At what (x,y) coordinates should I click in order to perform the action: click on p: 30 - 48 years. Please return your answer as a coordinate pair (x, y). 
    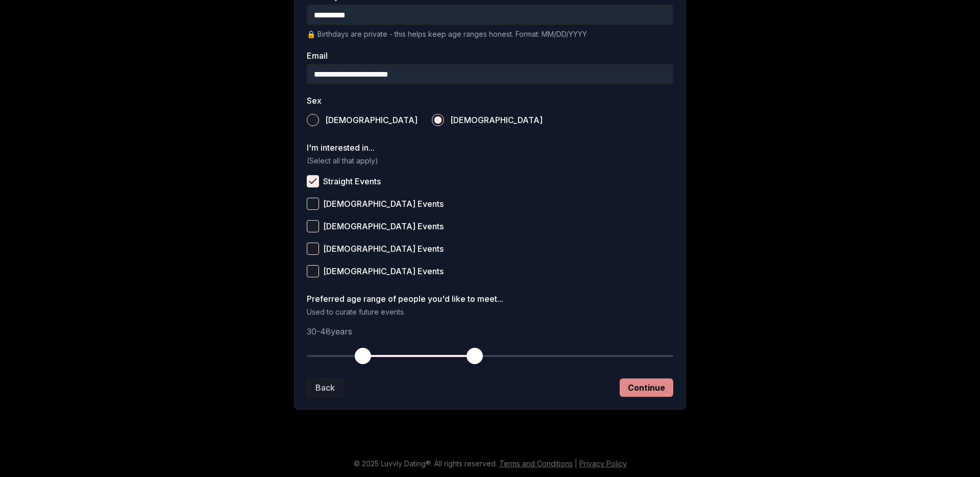
    Looking at the image, I should click on (490, 331).